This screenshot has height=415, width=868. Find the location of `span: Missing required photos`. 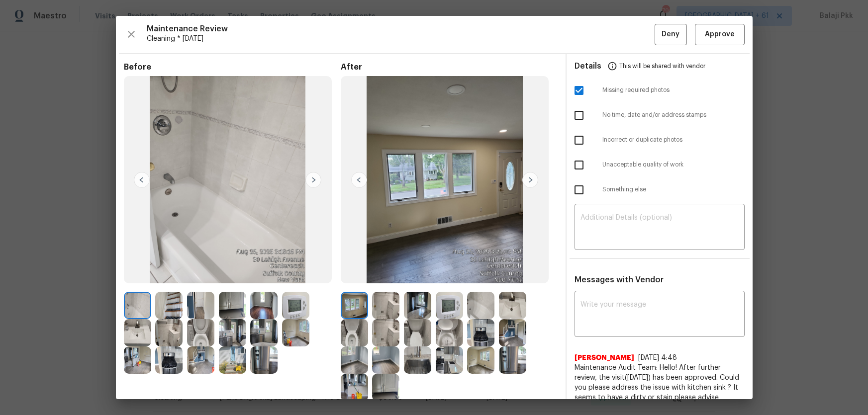

span: Missing required photos is located at coordinates (674, 90).